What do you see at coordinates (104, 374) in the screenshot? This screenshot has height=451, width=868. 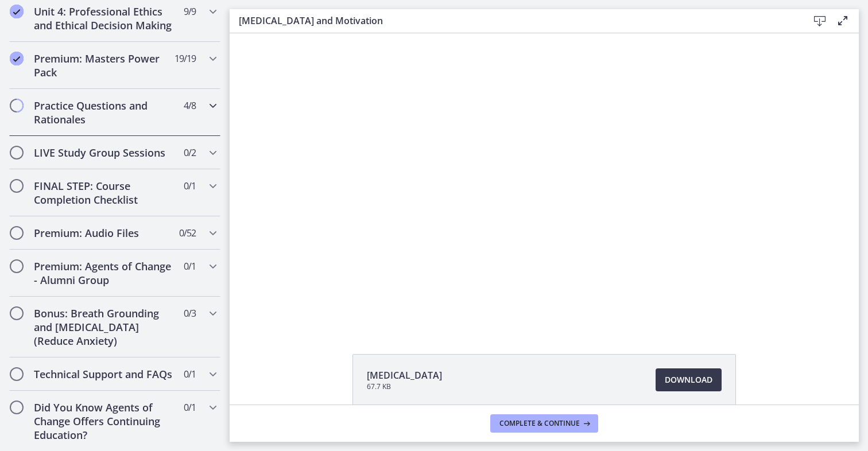 I see `h2: Technical Support and FAQs` at bounding box center [104, 374].